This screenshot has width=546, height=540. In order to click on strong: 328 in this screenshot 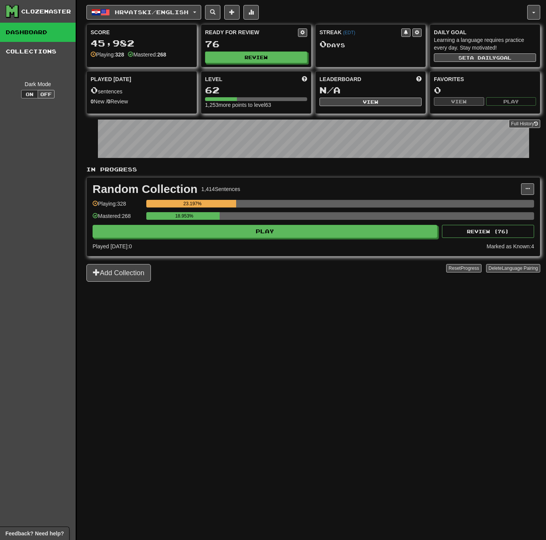, I will do `click(119, 55)`.